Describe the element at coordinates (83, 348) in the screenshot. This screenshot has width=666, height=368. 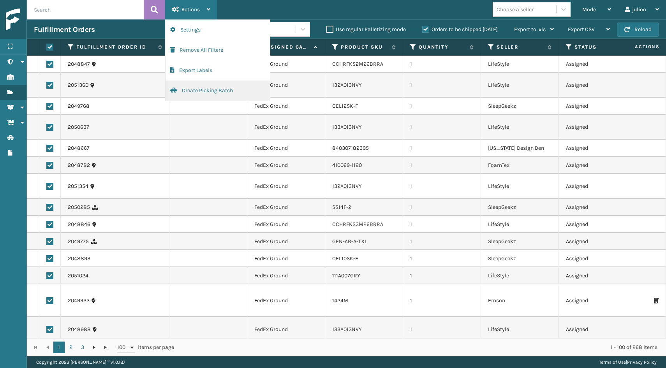
I see `a: 3` at that location.